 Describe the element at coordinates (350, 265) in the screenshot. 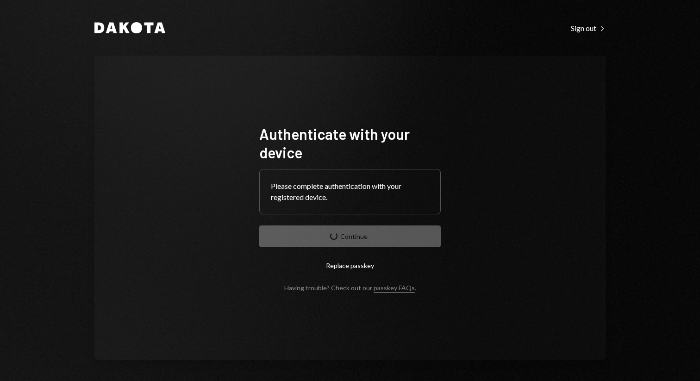

I see `button: Replace passkey` at that location.